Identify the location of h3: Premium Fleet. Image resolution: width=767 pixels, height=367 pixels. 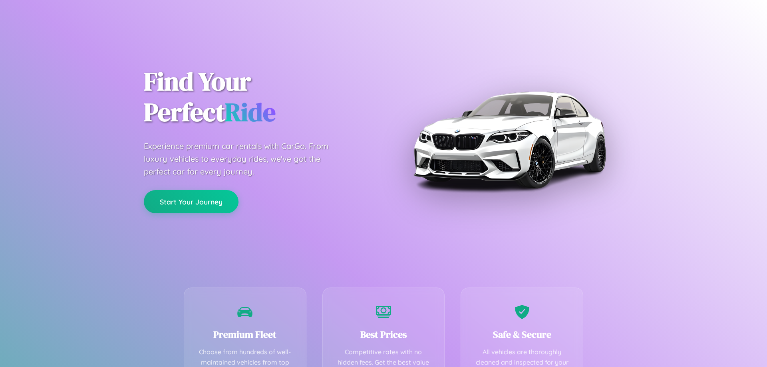
(245, 334).